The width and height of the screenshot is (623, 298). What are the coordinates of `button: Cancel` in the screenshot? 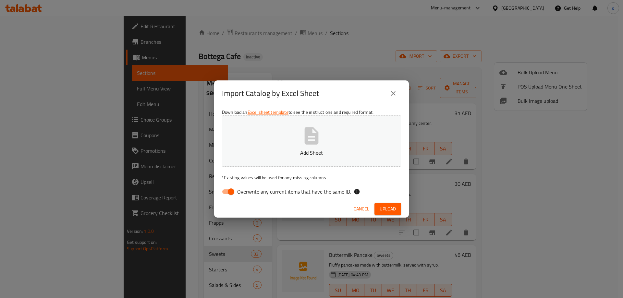 It's located at (361, 209).